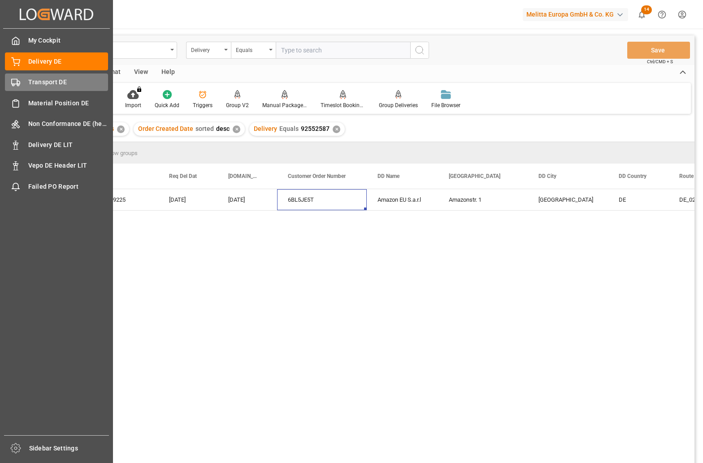 This screenshot has height=463, width=703. Describe the element at coordinates (223, 129) in the screenshot. I see `span: desc` at that location.